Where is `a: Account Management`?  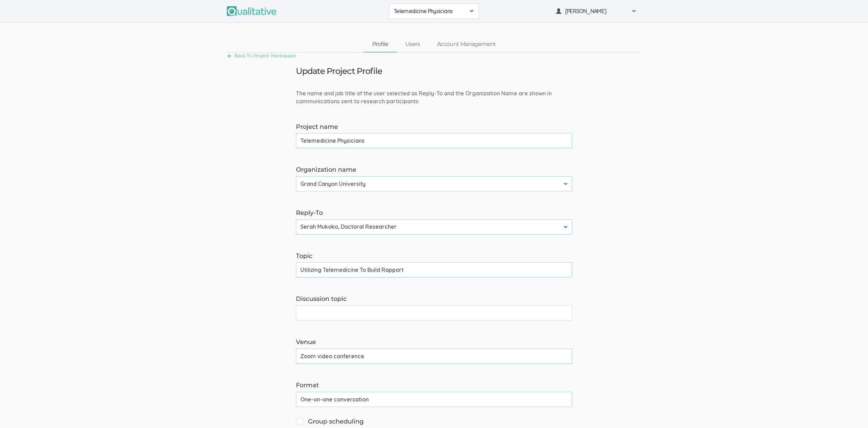 a: Account Management is located at coordinates (467, 44).